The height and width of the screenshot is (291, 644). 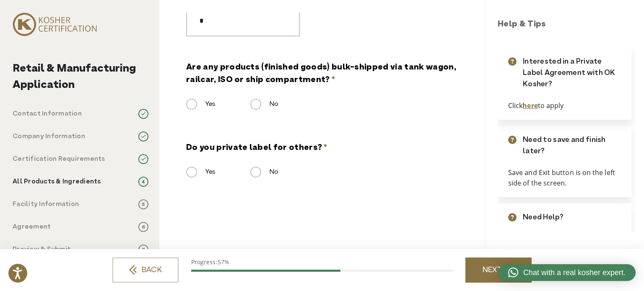 What do you see at coordinates (144, 227) in the screenshot?
I see `span: 6` at bounding box center [144, 227].